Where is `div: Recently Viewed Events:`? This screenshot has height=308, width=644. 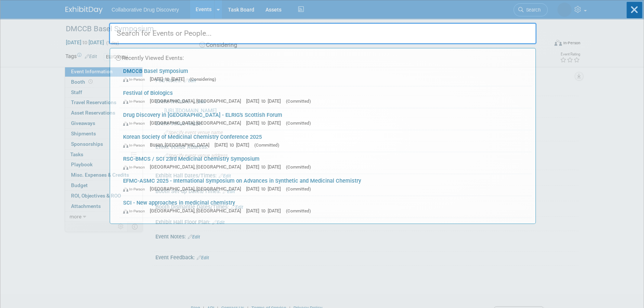 div: Recently Viewed Events: is located at coordinates (323, 56).